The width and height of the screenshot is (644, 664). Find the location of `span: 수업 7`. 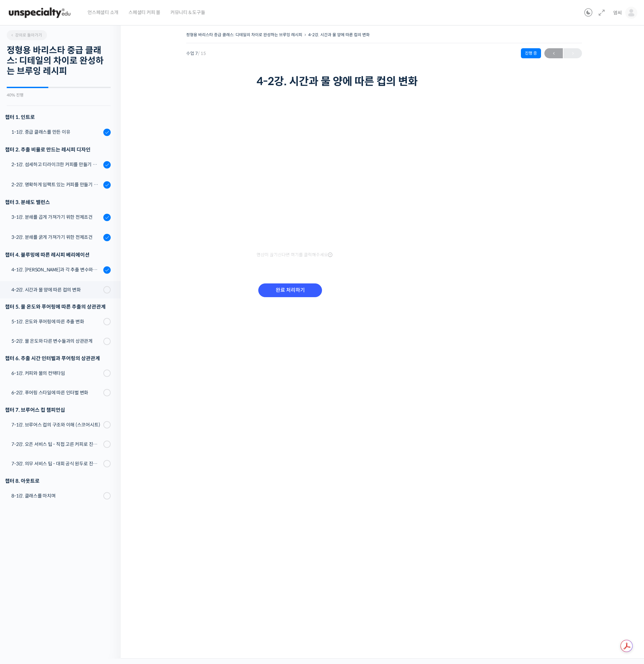

span: 수업 7 is located at coordinates (196, 53).